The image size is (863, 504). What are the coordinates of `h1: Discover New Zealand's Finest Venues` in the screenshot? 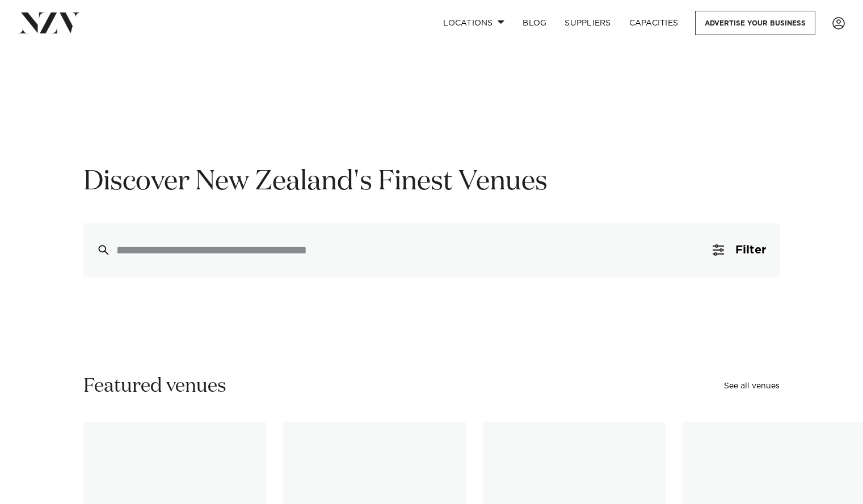 It's located at (431, 182).